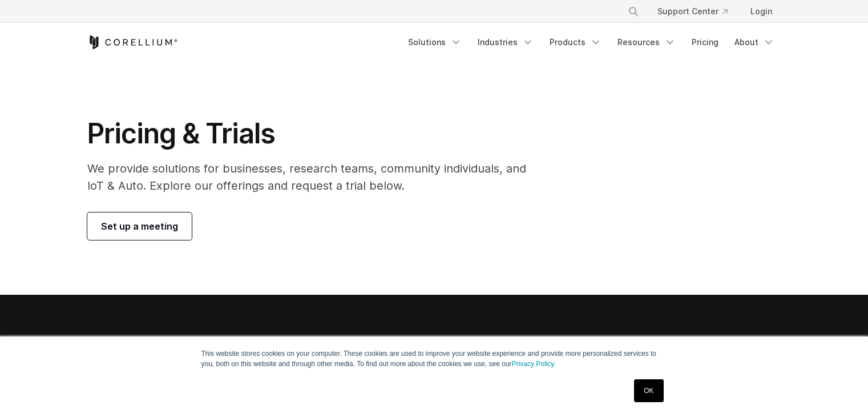 The width and height of the screenshot is (868, 417). I want to click on a: Products, so click(575, 42).